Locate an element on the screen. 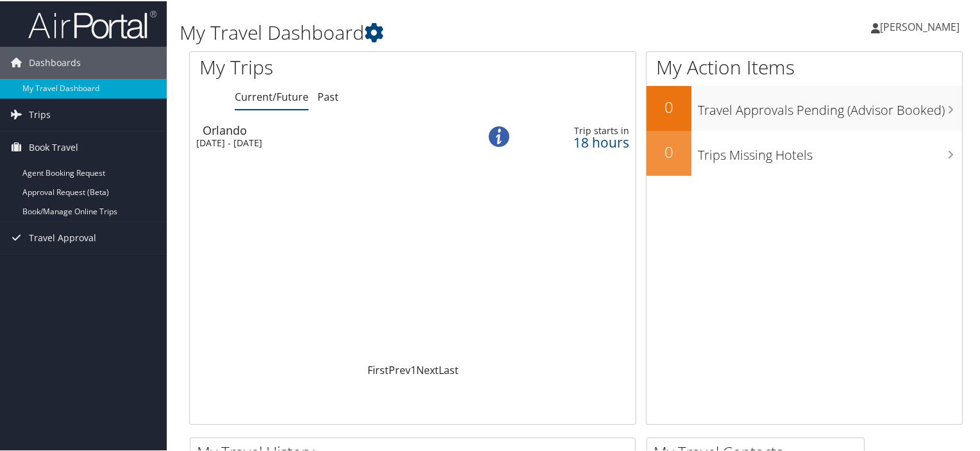 The width and height of the screenshot is (980, 451). div: 18 hours is located at coordinates (579, 141).